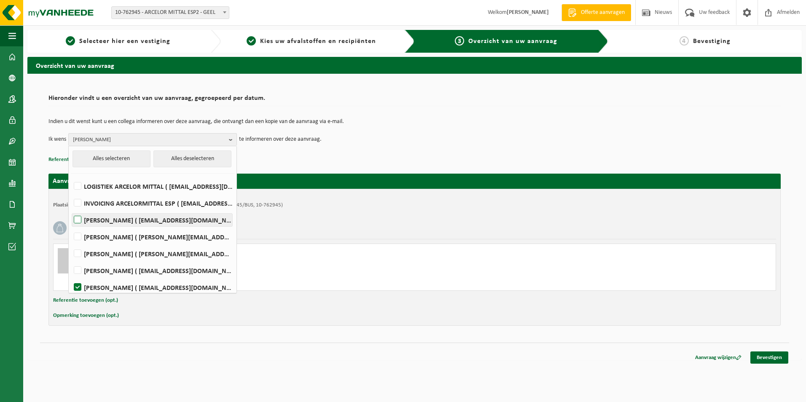 This screenshot has height=402, width=806. Describe the element at coordinates (718, 357) in the screenshot. I see `a: Aanvraag wijzigen` at that location.